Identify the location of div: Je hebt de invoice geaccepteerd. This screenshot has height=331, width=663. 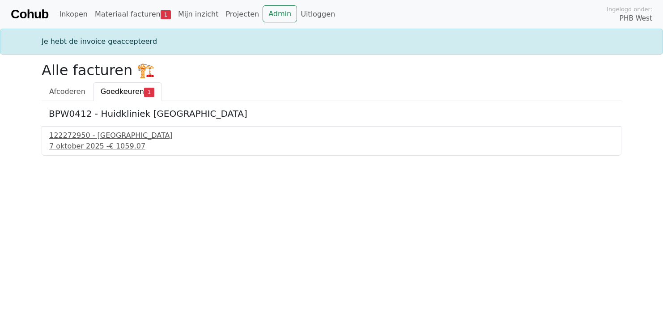
(332, 42).